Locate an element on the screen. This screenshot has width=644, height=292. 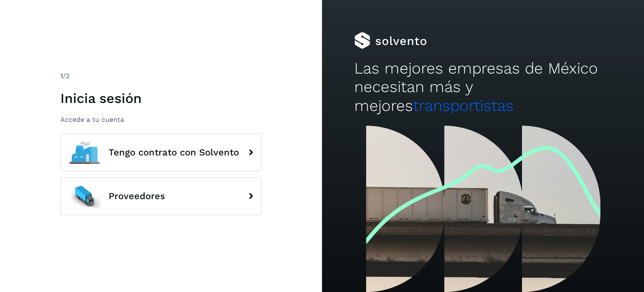
button: Proveedores is located at coordinates (161, 196).